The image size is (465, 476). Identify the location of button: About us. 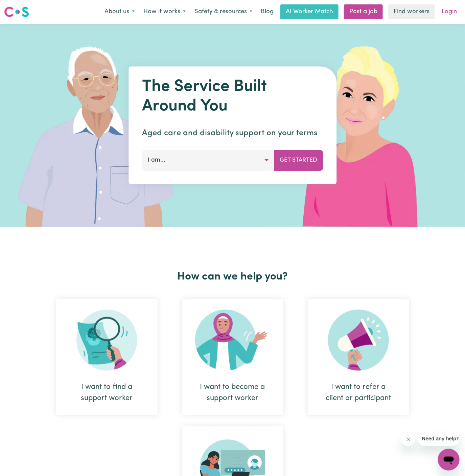
(119, 12).